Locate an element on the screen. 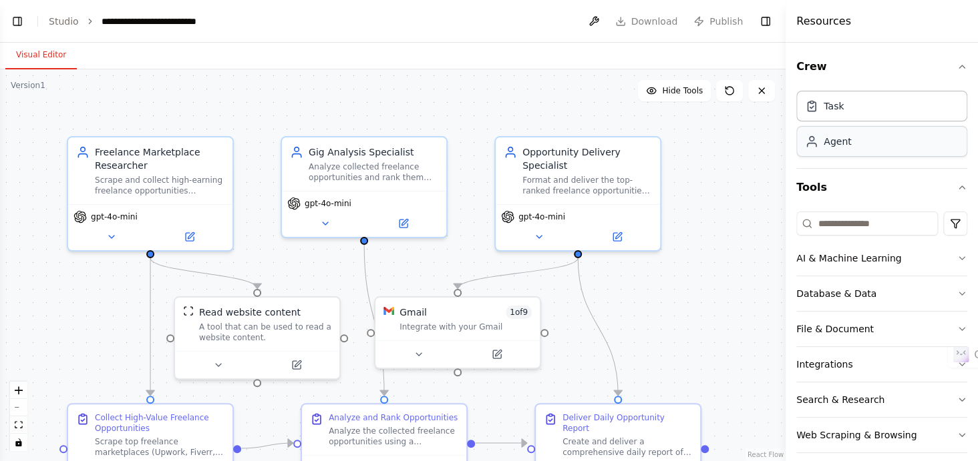  div: Read website content is located at coordinates (250, 313).